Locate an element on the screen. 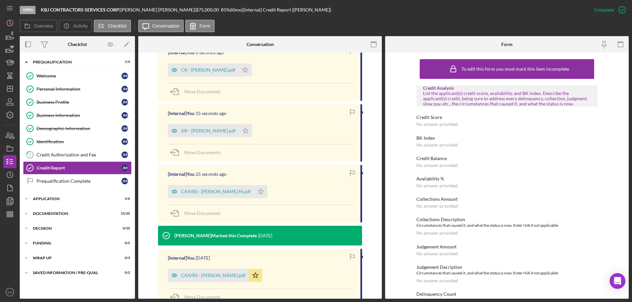 This screenshot has width=632, height=302. div: $75,000.00 is located at coordinates (208, 10).